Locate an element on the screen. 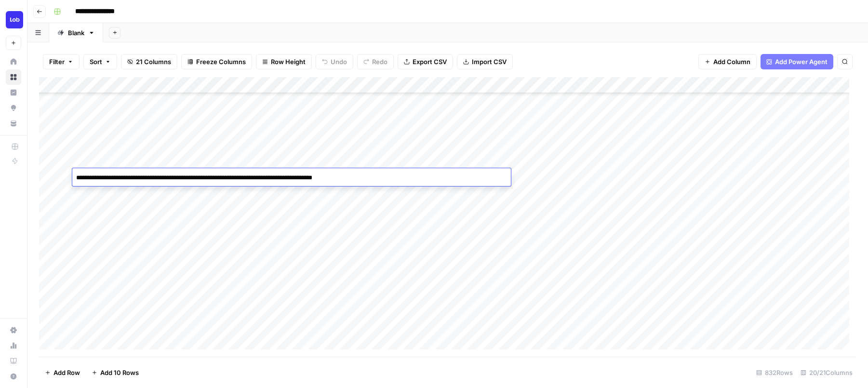 This screenshot has width=868, height=388. span: Add Row is located at coordinates (66, 373).